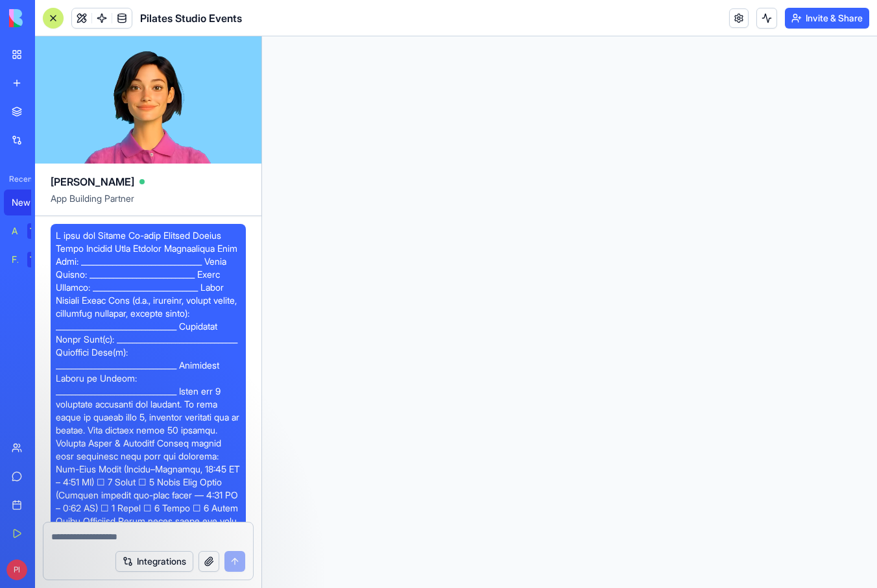 The width and height of the screenshot is (877, 588). Describe the element at coordinates (17, 179) in the screenshot. I see `span: Recent` at that location.